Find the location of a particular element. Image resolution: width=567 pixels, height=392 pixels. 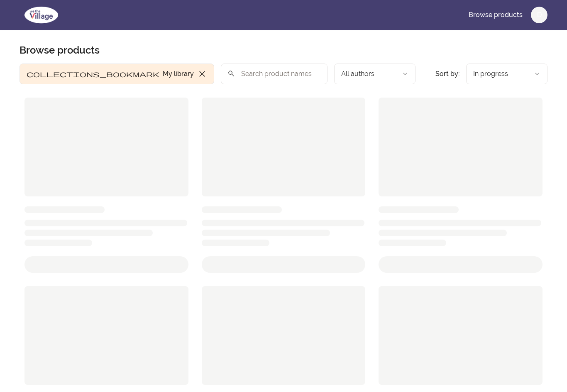

a: Browse products is located at coordinates (495, 15).